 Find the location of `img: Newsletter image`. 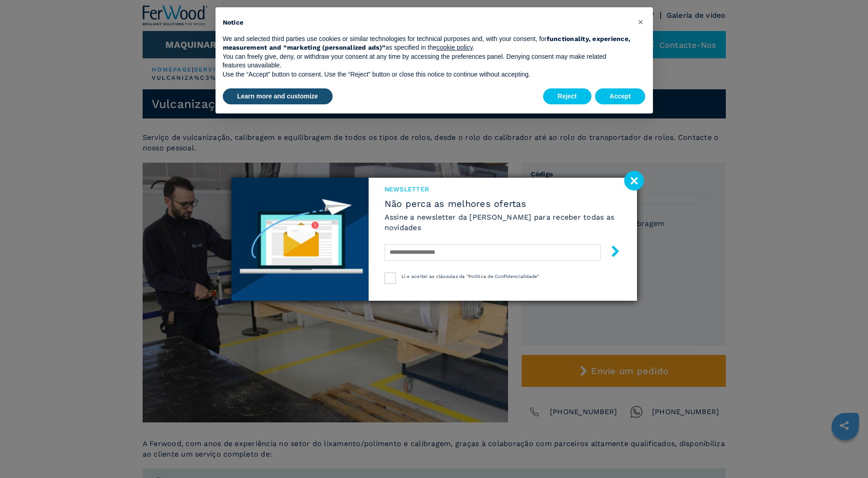

img: Newsletter image is located at coordinates (300, 239).